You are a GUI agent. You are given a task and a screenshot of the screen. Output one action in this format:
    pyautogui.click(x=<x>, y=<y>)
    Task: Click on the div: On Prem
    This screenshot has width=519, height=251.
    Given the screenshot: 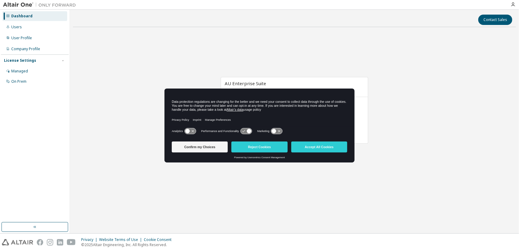 What is the action you would take?
    pyautogui.click(x=19, y=81)
    